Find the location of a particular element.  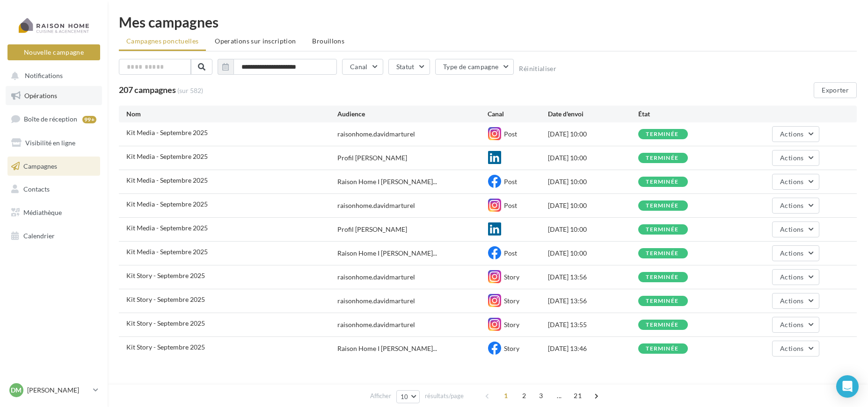

button: Réinitialiser is located at coordinates (537, 69).